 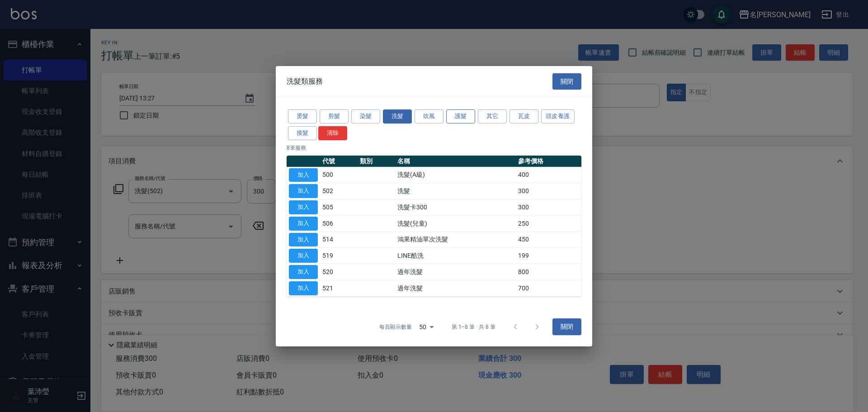 I want to click on td: 洗髮(A級), so click(x=455, y=175).